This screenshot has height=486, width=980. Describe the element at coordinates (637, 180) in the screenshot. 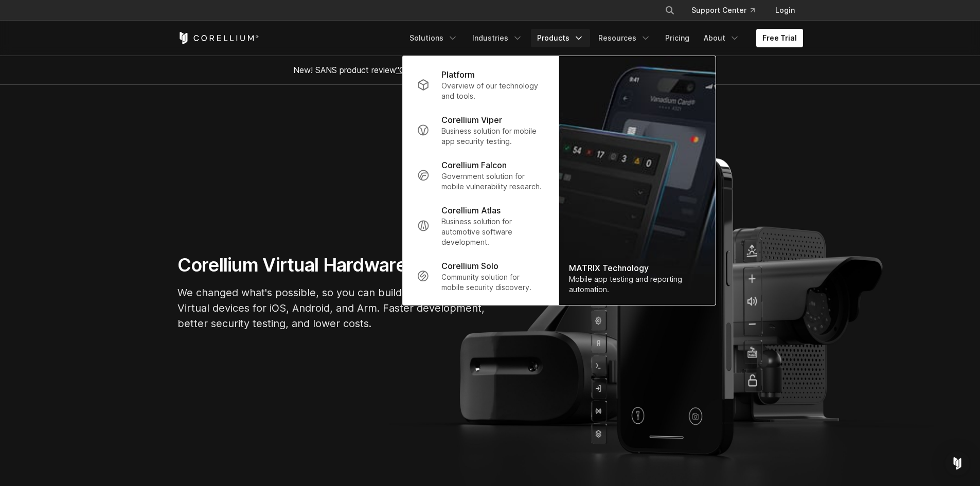

I see `a: MATRIX Technology Mobile app testing and reporting automation.` at that location.